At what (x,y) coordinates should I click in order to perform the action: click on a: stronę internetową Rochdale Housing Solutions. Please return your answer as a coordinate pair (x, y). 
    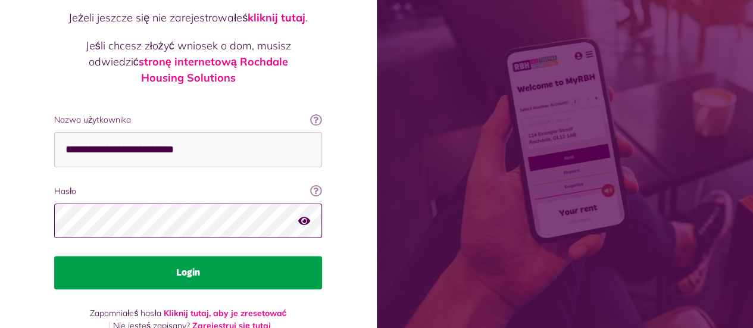
    Looking at the image, I should click on (213, 70).